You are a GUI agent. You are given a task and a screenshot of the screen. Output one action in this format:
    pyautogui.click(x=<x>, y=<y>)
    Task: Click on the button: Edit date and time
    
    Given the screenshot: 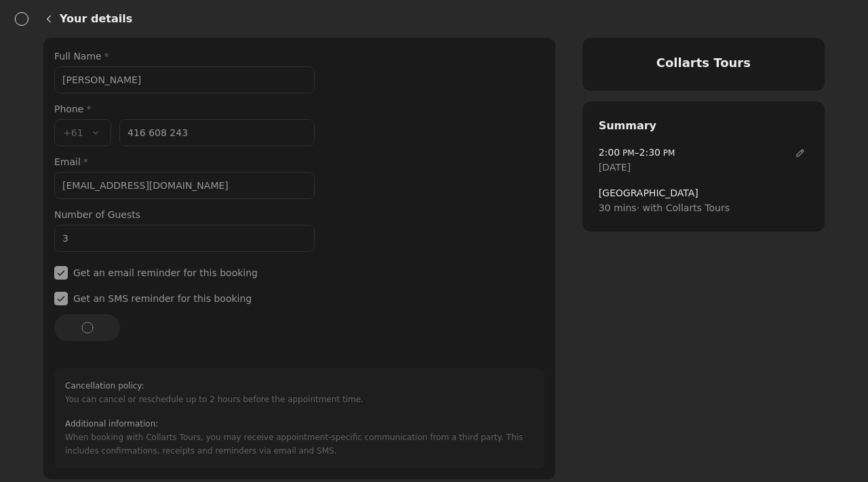 What is the action you would take?
    pyautogui.click(x=800, y=153)
    